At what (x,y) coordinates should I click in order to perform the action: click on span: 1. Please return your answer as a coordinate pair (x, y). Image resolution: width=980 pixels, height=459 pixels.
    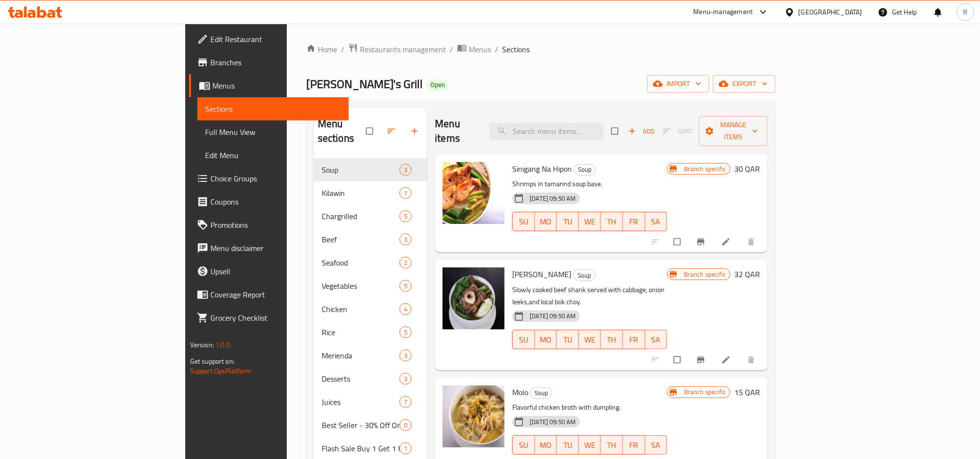
    Looking at the image, I should click on (406, 193).